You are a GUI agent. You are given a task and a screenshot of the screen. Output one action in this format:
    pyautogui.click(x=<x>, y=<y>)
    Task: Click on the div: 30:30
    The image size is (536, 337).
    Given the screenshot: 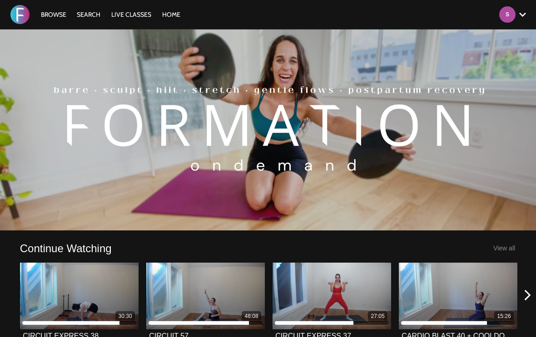 What is the action you would take?
    pyautogui.click(x=125, y=317)
    